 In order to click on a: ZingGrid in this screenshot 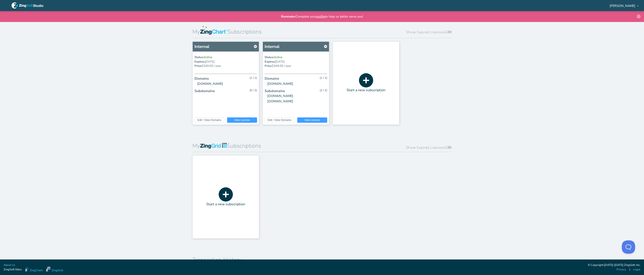, I will do `click(55, 270)`.